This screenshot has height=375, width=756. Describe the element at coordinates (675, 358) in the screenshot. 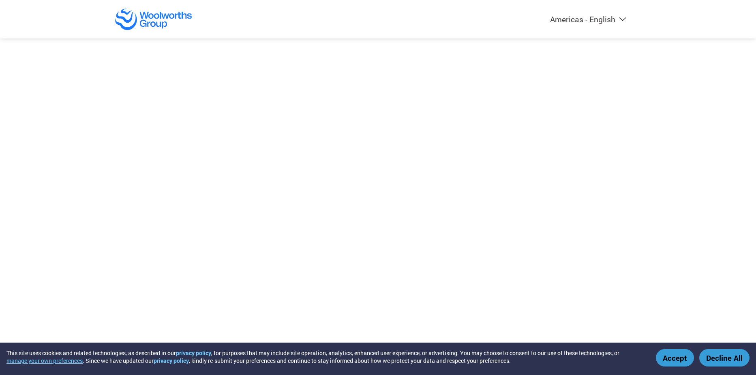

I see `button: Accept` at that location.